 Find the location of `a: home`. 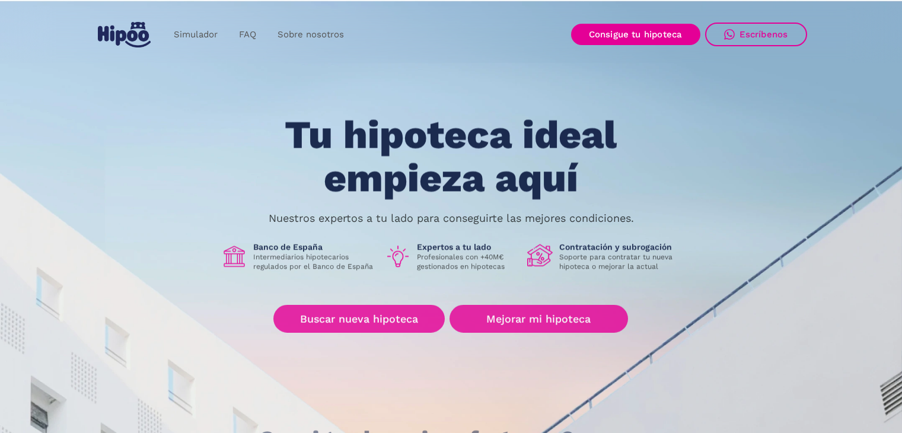

a: home is located at coordinates (125, 34).